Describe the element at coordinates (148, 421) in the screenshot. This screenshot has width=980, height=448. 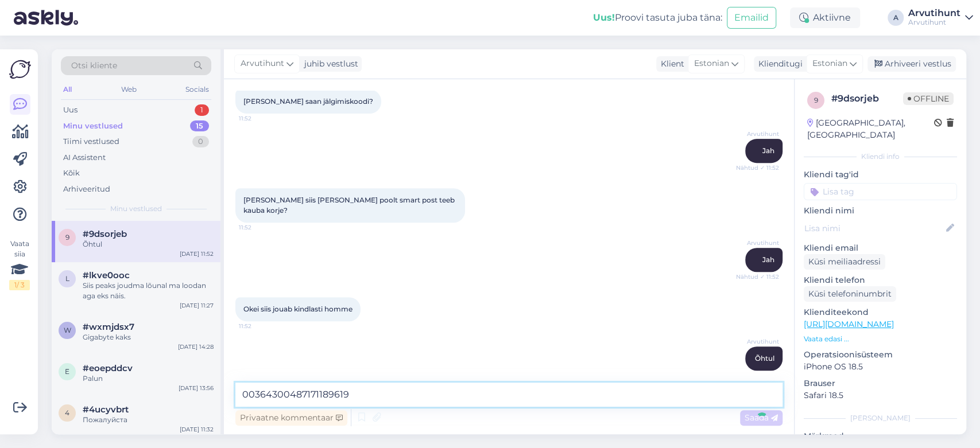
I see `div: Пожалуйста` at that location.